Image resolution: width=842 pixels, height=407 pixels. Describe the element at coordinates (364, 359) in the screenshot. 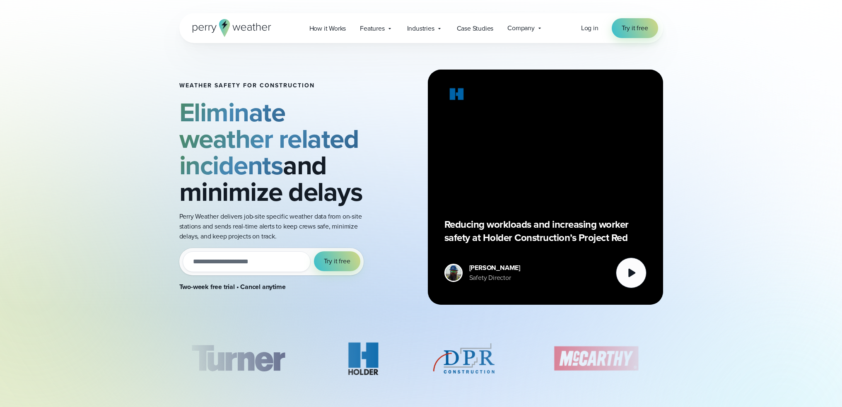

I see `div: 2 of 8` at that location.